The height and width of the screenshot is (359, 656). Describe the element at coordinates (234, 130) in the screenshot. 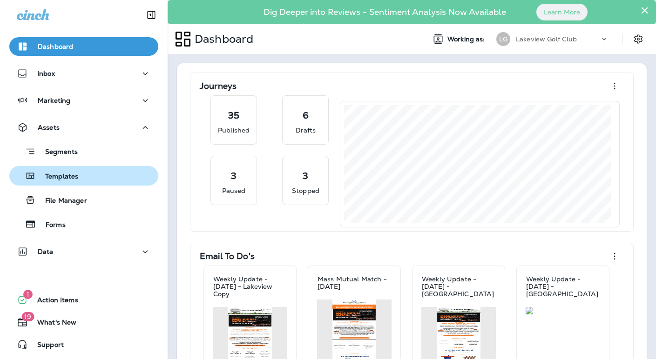

I see `p: Published` at that location.